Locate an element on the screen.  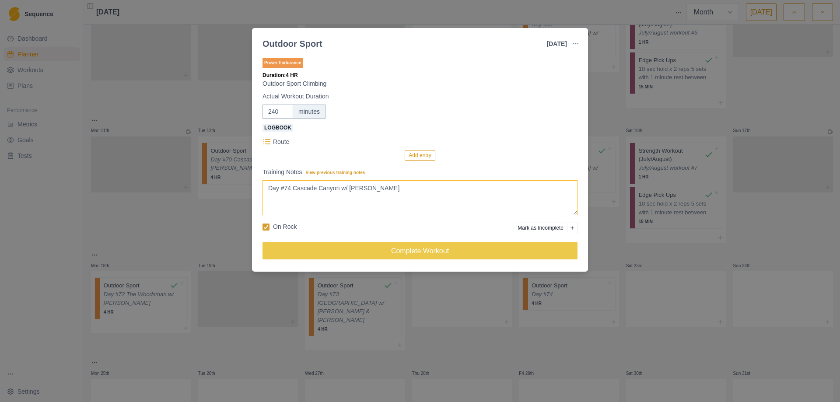
button: Add reason is located at coordinates (572, 228).